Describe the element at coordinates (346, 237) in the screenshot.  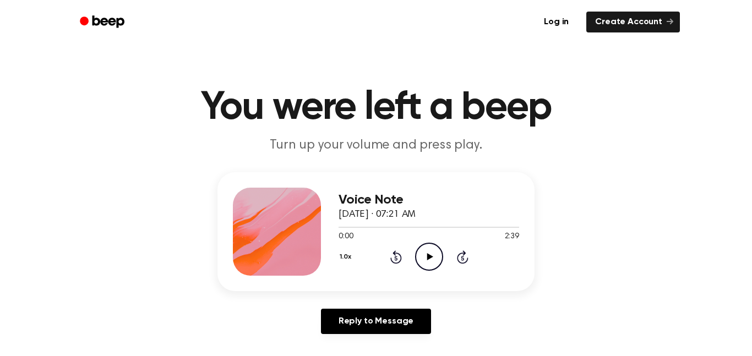
I see `span: 0:00` at that location.